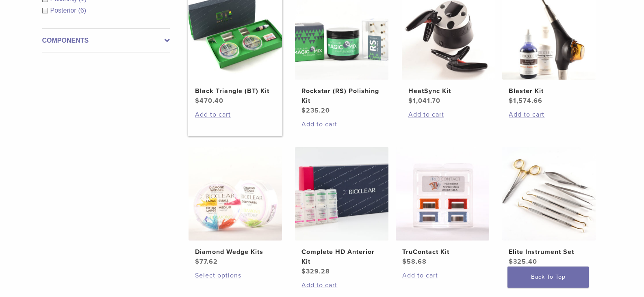 The image size is (644, 297). I want to click on label: Components, so click(106, 41).